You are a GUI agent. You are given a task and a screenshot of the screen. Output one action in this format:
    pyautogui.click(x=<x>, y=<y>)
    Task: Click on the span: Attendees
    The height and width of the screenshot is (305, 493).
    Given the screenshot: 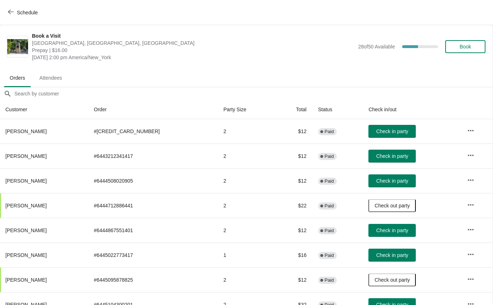 What is the action you would take?
    pyautogui.click(x=51, y=78)
    